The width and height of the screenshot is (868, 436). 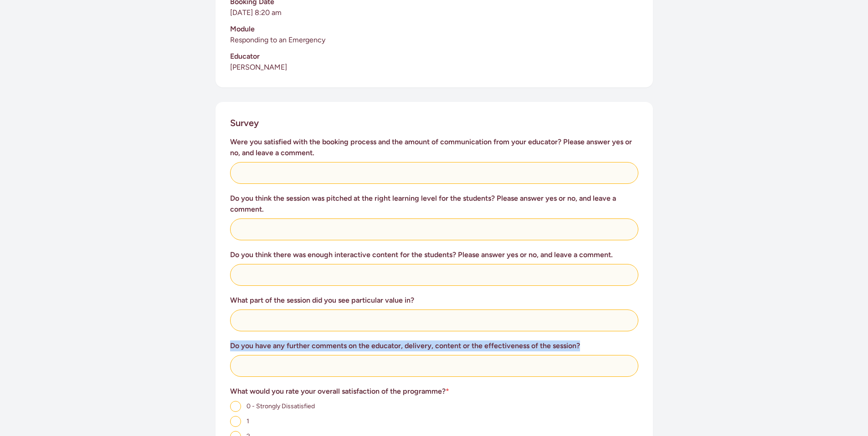 I want to click on h2: Survey, so click(x=244, y=123).